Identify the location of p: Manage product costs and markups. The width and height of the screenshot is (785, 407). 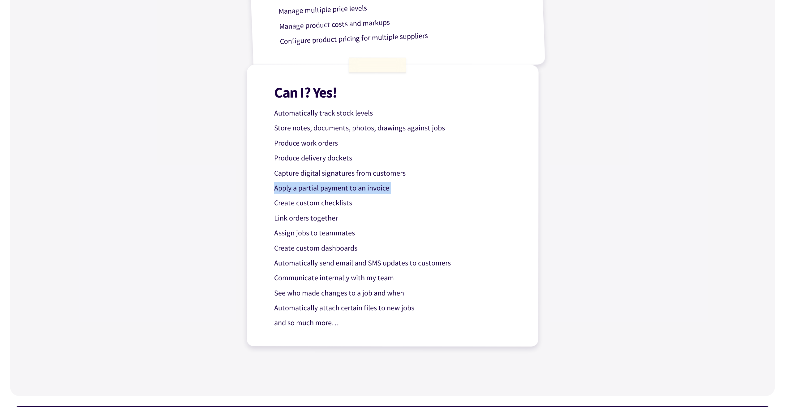
(402, 22).